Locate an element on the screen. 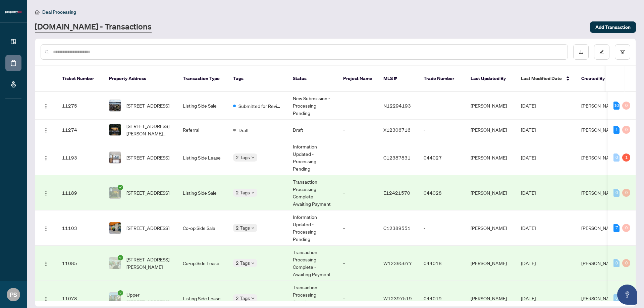 The height and width of the screenshot is (308, 644). span: Submitted for Review is located at coordinates (261, 106).